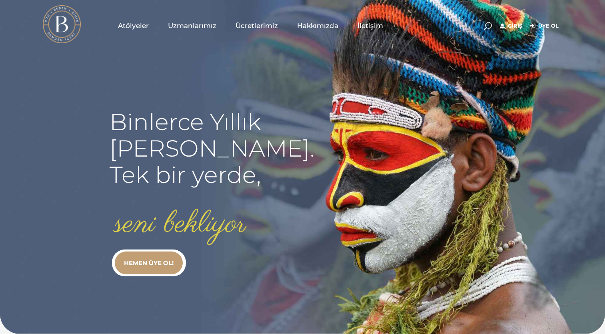 Image resolution: width=605 pixels, height=334 pixels. What do you see at coordinates (257, 26) in the screenshot?
I see `a: Ücretlerimiz` at bounding box center [257, 26].